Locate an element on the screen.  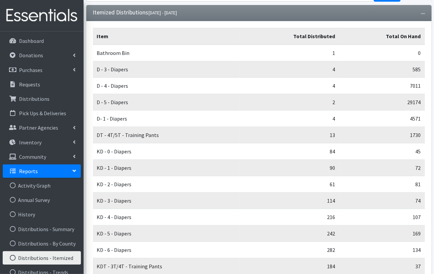
td: 13 is located at coordinates (290, 135).